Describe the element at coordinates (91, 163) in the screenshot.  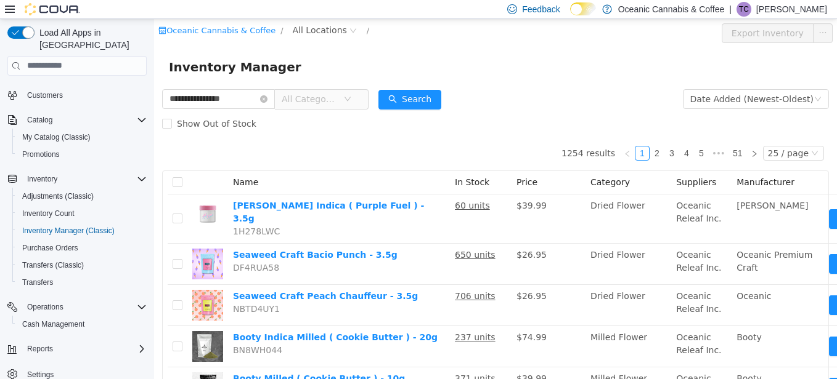
I see `span: Name` at that location.